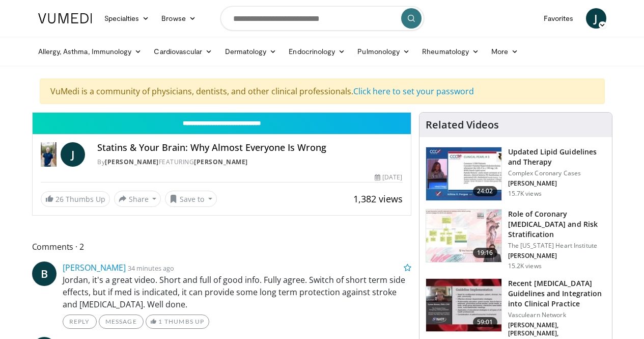 This screenshot has width=644, height=339. Describe the element at coordinates (160, 321) in the screenshot. I see `span: 1` at that location.